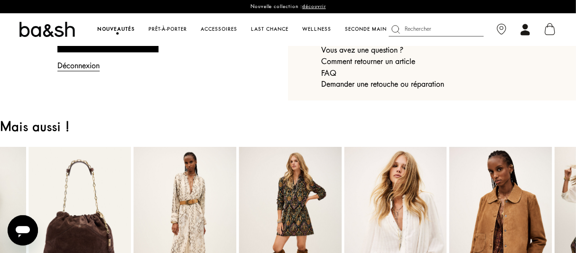 The width and height of the screenshot is (576, 253). What do you see at coordinates (317, 29) in the screenshot?
I see `span: WELLNESS` at bounding box center [317, 29].